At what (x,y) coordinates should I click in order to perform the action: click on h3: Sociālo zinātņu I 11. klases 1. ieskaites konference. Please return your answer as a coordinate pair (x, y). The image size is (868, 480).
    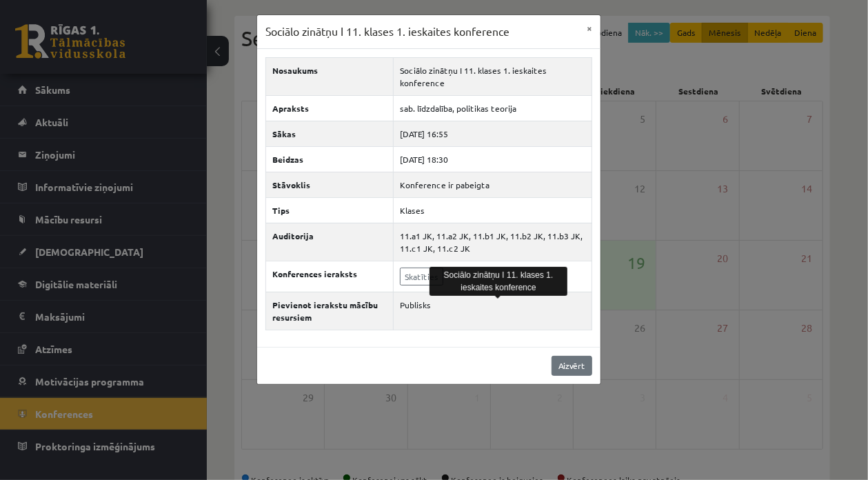
    Looking at the image, I should click on (388, 31).